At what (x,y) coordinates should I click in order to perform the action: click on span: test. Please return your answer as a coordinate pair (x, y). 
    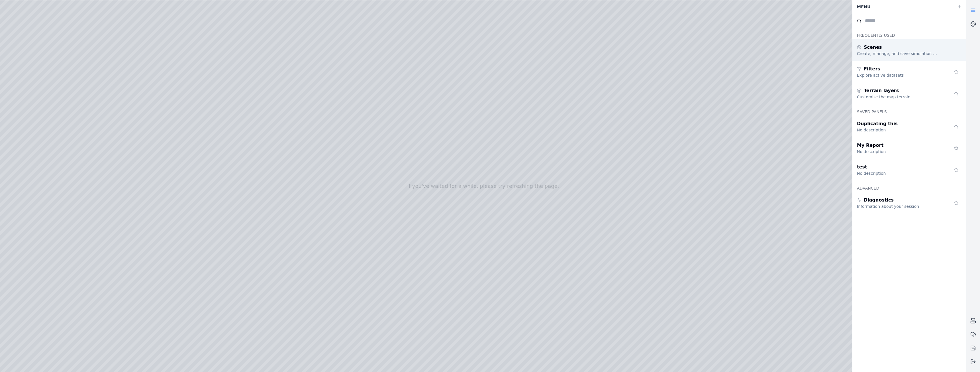
    Looking at the image, I should click on (862, 167).